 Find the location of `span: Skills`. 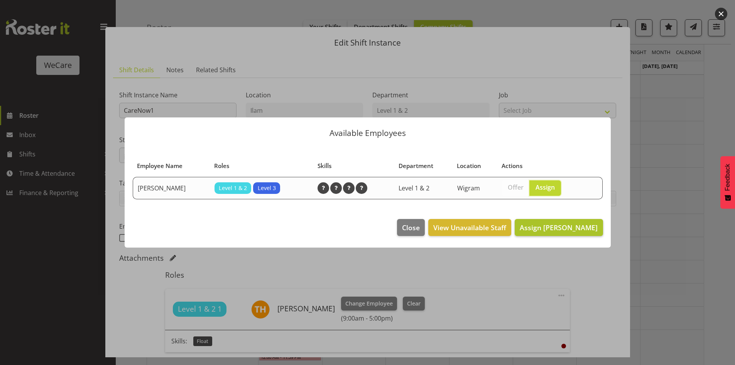

span: Skills is located at coordinates (325, 166).